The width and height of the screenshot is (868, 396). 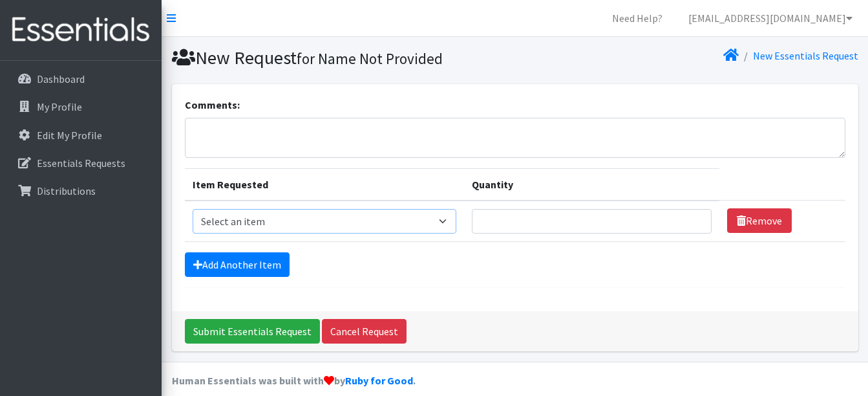 I want to click on a: Add Another Item, so click(x=237, y=265).